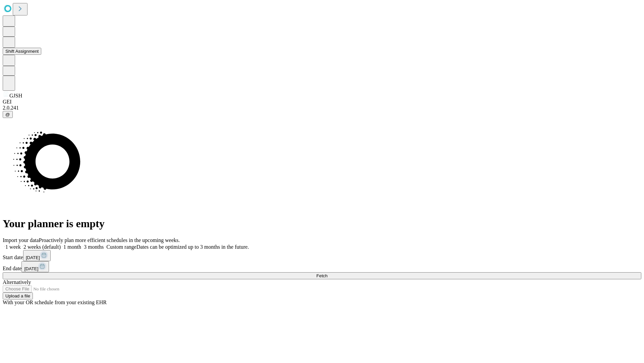  Describe the element at coordinates (121, 246) in the screenshot. I see `span: Custom range` at that location.